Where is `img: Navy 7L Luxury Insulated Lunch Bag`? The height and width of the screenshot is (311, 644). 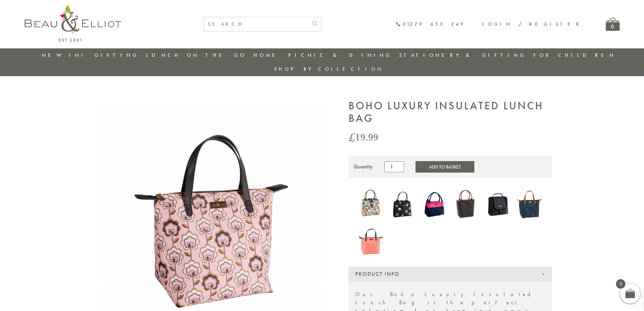 img: Navy 7L Luxury Insulated Lunch Bag is located at coordinates (530, 204).